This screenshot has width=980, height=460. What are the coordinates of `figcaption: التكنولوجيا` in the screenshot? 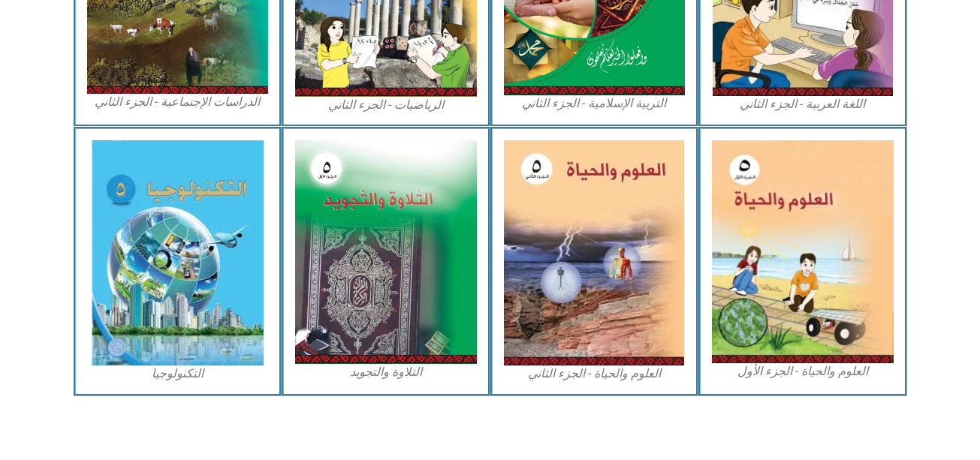 It's located at (178, 374).